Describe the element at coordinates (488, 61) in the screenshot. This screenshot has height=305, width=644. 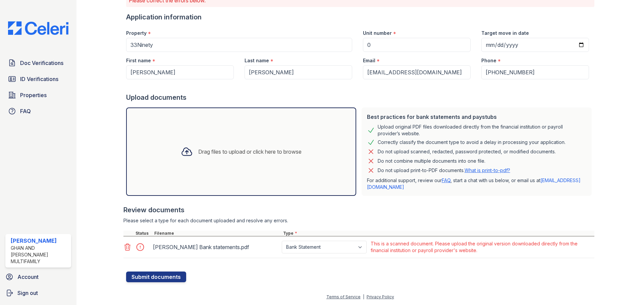
I see `label: Phone` at that location.